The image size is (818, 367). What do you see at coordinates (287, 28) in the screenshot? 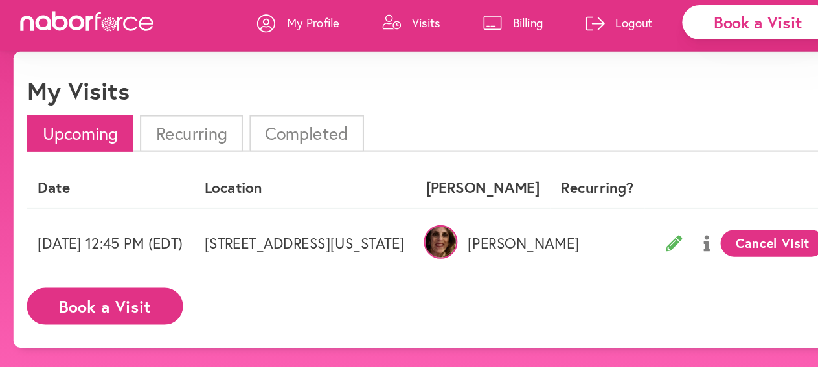
I see `a: My Profile` at bounding box center [287, 28].